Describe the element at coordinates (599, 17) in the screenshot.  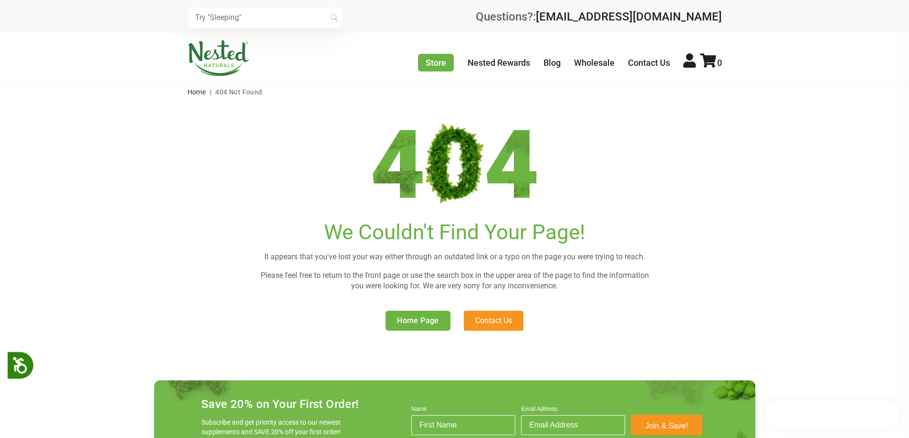
I see `div: Questions?:` at that location.